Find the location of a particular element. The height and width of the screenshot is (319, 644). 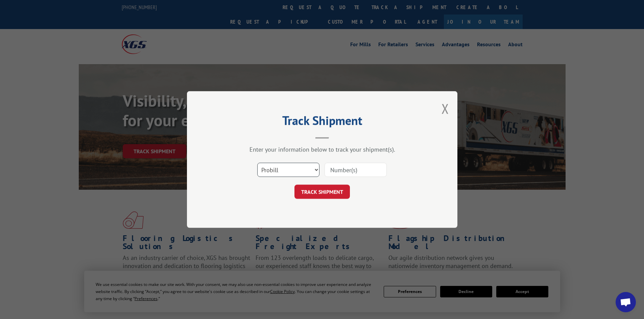

button: Close modal is located at coordinates (446, 109).